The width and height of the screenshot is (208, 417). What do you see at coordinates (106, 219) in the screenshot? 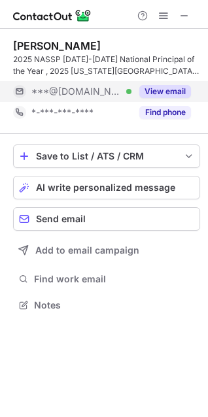
I see `button: Send email` at bounding box center [106, 219].